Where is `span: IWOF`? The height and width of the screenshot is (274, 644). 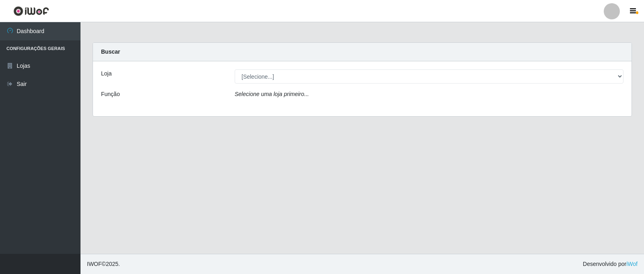 span: IWOF is located at coordinates (94, 264).